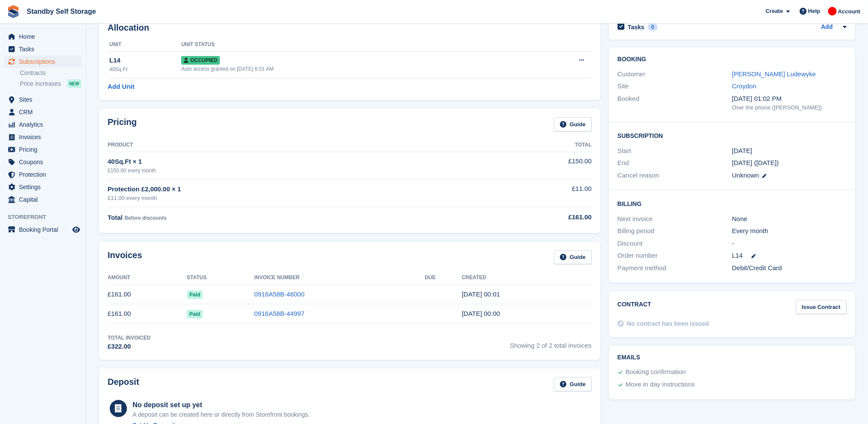 The width and height of the screenshot is (868, 424). Describe the element at coordinates (636, 27) in the screenshot. I see `h2: Tasks` at that location.